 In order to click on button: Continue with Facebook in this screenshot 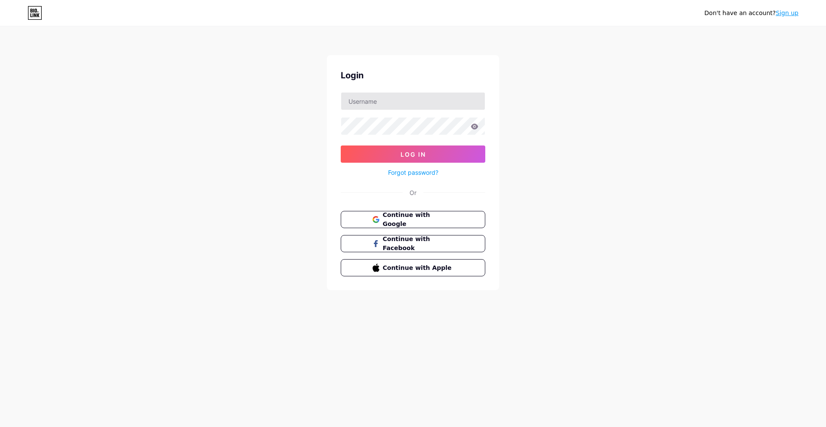, I will do `click(413, 243)`.